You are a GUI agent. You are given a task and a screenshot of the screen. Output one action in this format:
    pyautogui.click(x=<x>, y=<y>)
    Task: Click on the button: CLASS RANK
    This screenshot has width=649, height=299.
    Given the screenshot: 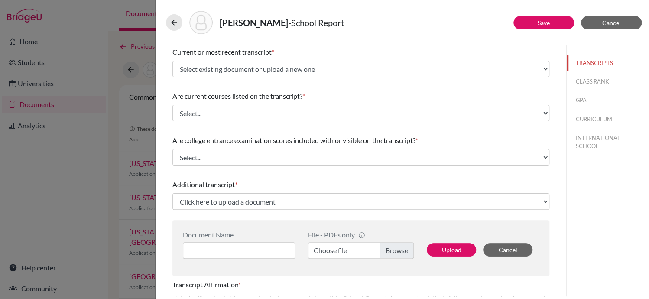 What is the action you would take?
    pyautogui.click(x=607, y=81)
    